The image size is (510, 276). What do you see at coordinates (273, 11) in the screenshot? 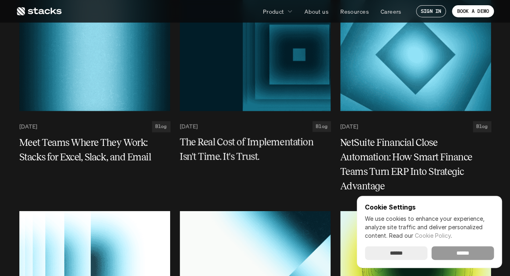
I see `p: Product` at bounding box center [273, 11].